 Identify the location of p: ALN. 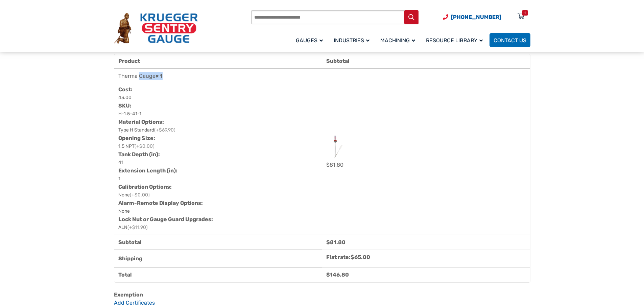
(133, 228).